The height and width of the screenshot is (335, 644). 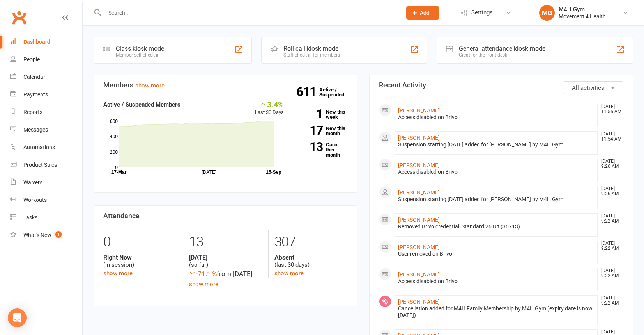 What do you see at coordinates (203, 274) in the screenshot?
I see `span: -71.1 %` at bounding box center [203, 274].